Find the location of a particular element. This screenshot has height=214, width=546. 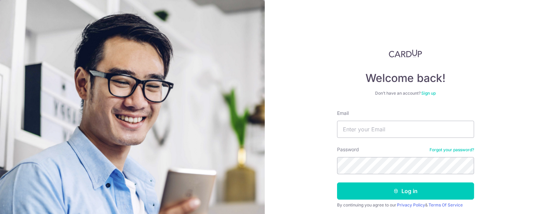

button: Log in is located at coordinates (406, 191).